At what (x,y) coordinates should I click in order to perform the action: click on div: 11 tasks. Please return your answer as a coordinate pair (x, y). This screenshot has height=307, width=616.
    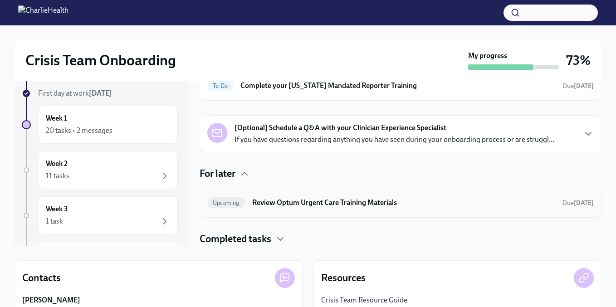
    Looking at the image, I should click on (58, 176).